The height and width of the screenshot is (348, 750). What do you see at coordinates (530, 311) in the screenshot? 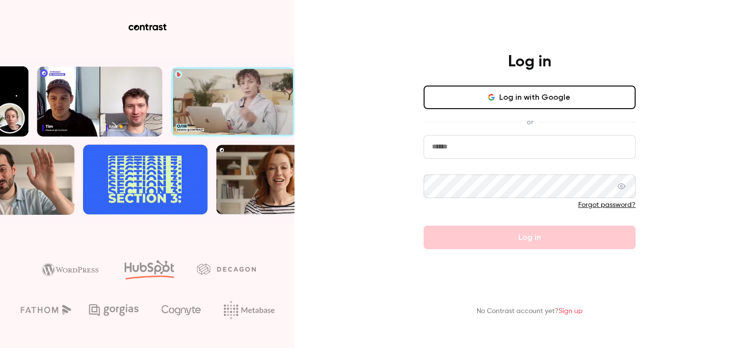
I see `p: No Contrast account yet?` at bounding box center [530, 311].